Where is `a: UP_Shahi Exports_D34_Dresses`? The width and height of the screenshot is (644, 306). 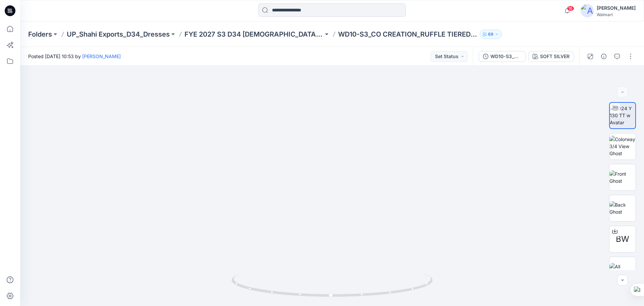 a: UP_Shahi Exports_D34_Dresses is located at coordinates (118, 34).